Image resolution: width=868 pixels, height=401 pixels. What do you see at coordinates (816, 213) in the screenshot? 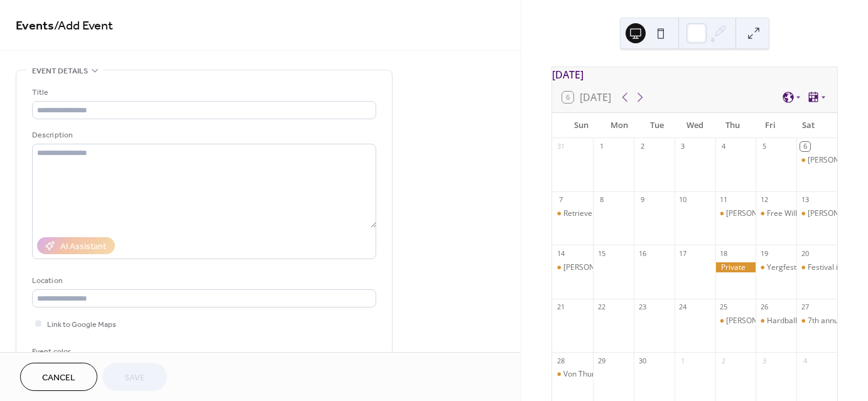
I see `div: Donaldson corn and garlic fest` at bounding box center [816, 213].